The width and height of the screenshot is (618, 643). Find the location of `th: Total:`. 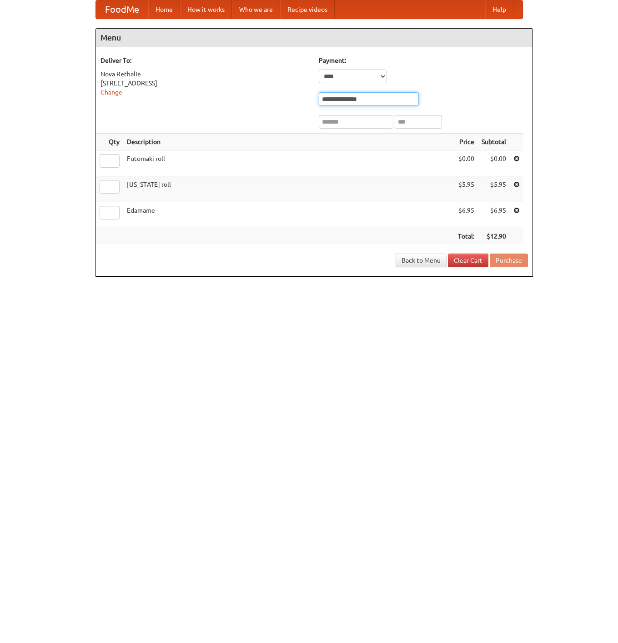

th: Total: is located at coordinates (466, 236).